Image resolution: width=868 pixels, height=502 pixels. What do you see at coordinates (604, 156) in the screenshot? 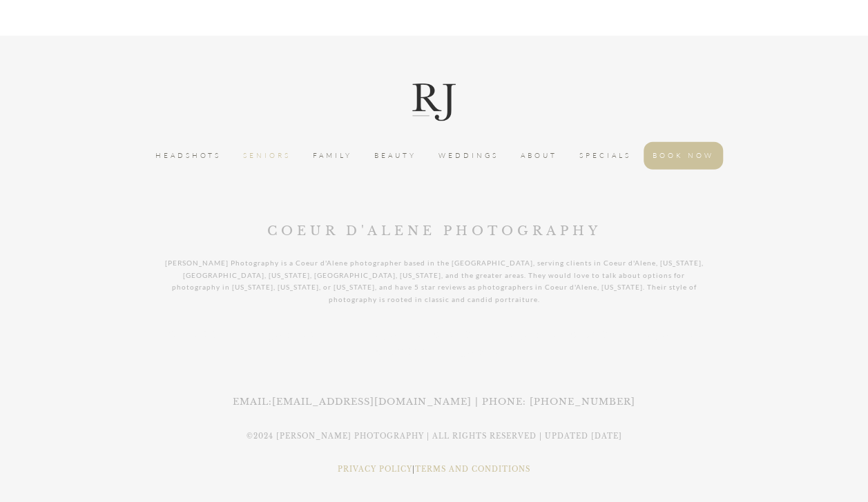
I see `a: SPECIALS` at bounding box center [604, 156].